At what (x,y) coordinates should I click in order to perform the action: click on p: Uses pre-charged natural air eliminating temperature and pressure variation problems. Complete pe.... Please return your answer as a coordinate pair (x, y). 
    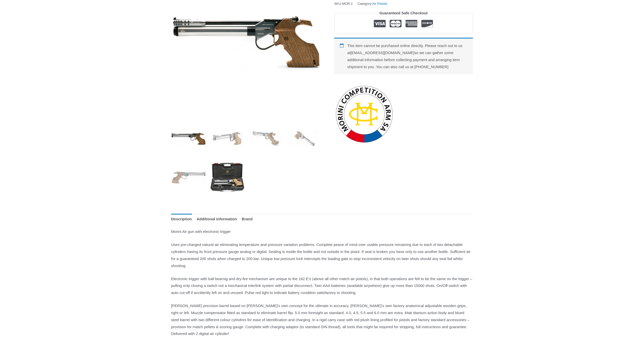
    Looking at the image, I should click on (322, 255).